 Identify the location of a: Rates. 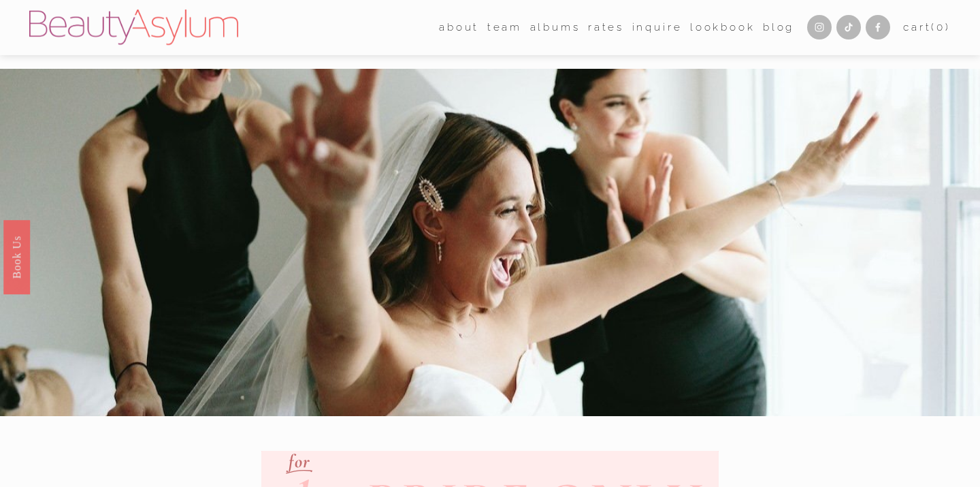
(606, 27).